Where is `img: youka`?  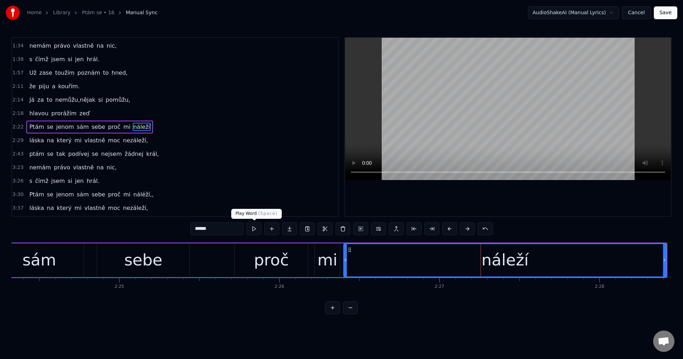
img: youka is located at coordinates (13, 13).